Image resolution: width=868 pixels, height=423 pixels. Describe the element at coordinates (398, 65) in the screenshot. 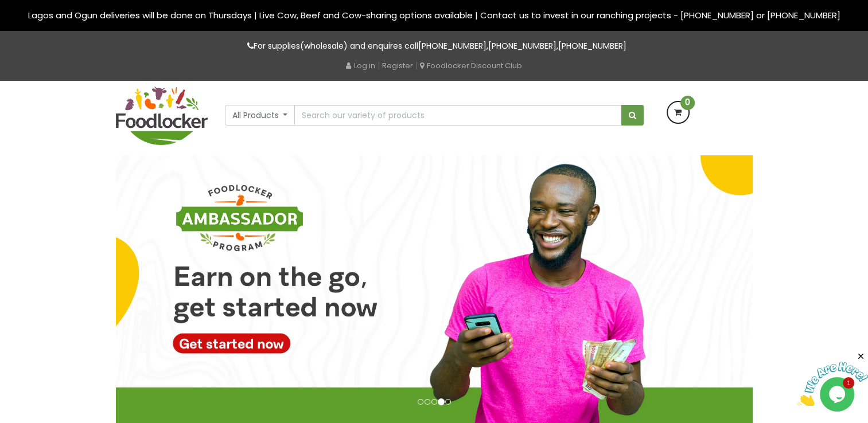

I see `a: Register` at that location.